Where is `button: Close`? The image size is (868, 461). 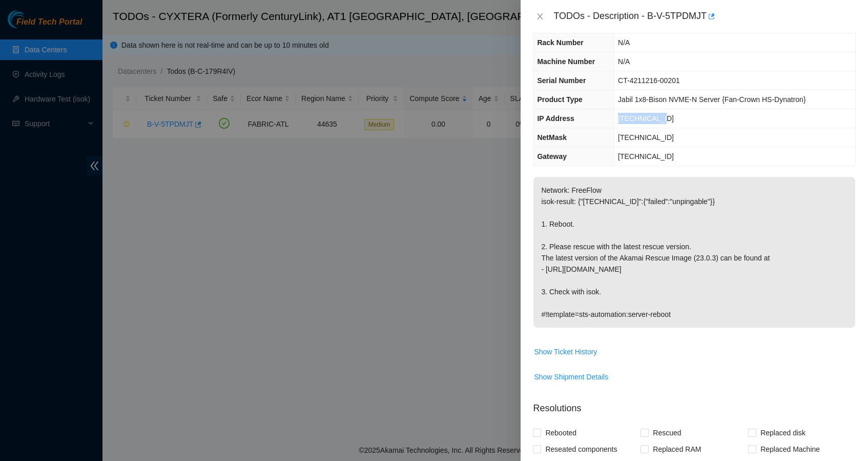 button: Close is located at coordinates (540, 16).